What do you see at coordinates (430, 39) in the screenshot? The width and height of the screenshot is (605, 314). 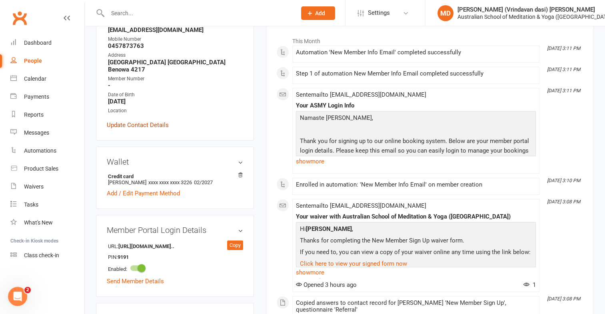 I see `li: This Month` at bounding box center [430, 39].